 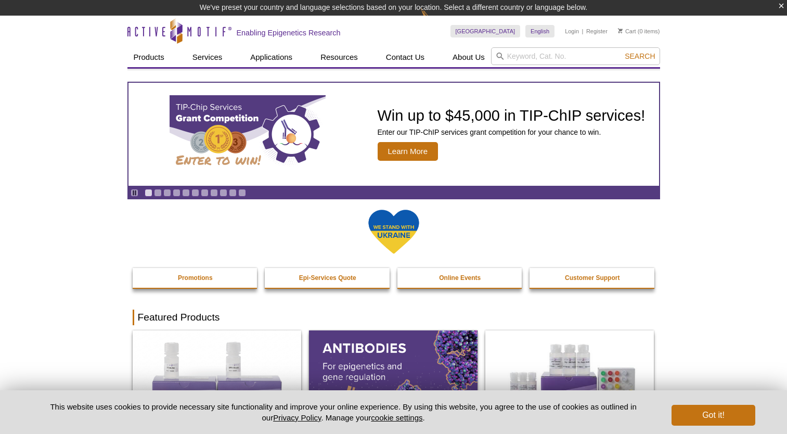 I want to click on h2: Featured Products, so click(x=394, y=317).